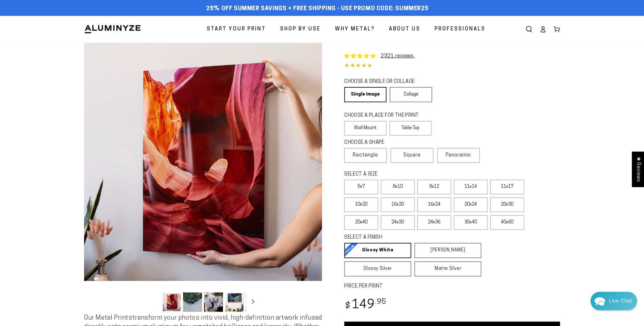 The image size is (644, 326). I want to click on img: e94a4cbb312ae6d03f17da8083b88a6a, so click(24, 67).